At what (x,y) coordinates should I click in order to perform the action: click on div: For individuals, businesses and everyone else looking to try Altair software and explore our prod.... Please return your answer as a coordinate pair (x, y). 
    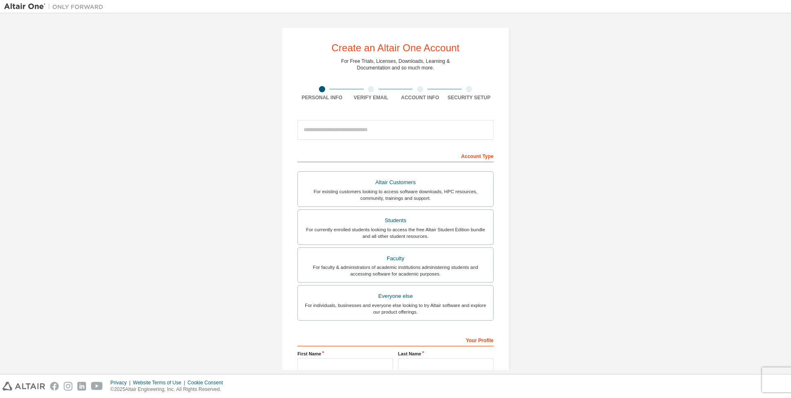
    Looking at the image, I should click on (396, 309).